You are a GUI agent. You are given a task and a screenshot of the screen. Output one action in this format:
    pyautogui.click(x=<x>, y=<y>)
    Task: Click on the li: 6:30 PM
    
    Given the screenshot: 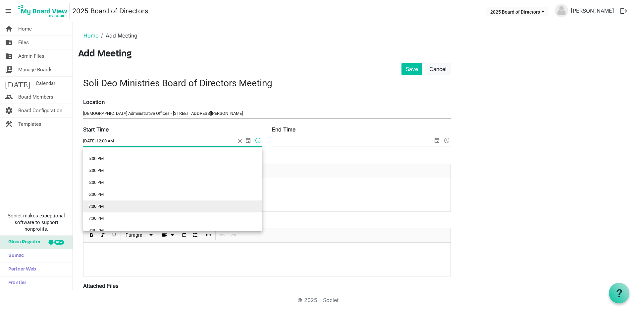 What is the action you would take?
    pyautogui.click(x=173, y=194)
    